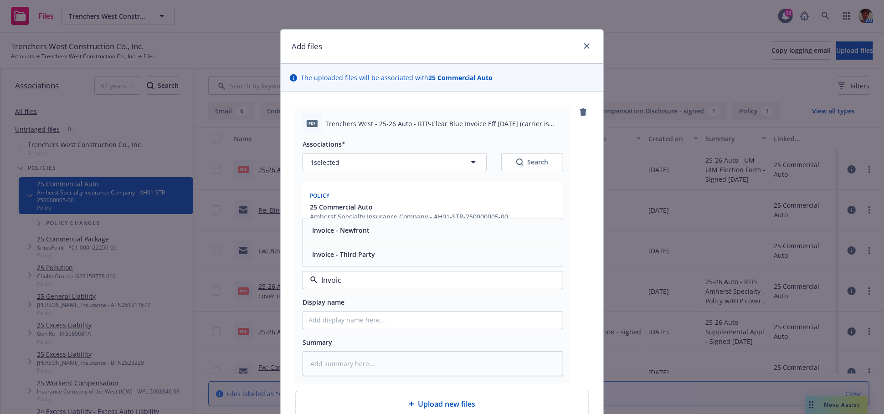  What do you see at coordinates (317, 342) in the screenshot?
I see `span: Summary` at bounding box center [317, 342].